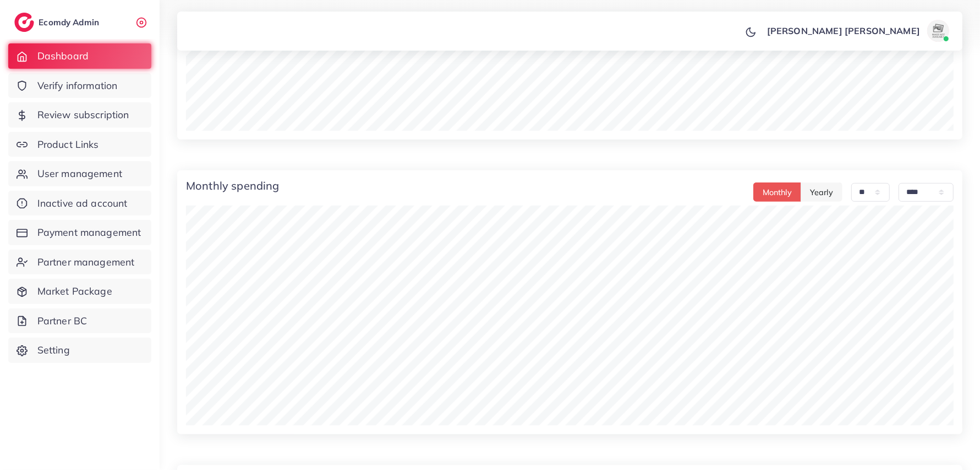 Image resolution: width=980 pixels, height=470 pixels. Describe the element at coordinates (80, 144) in the screenshot. I see `a: Product Links` at that location.